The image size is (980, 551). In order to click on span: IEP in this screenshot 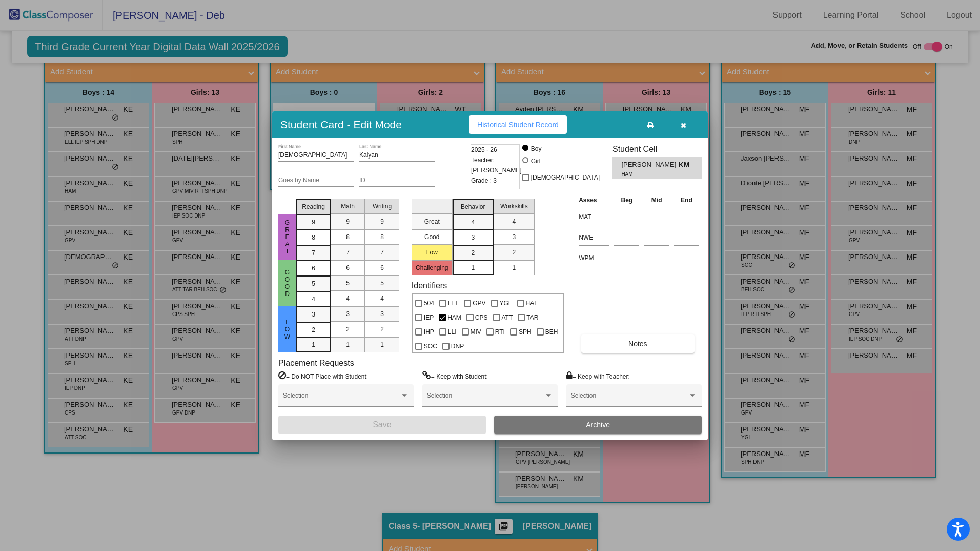, I will do `click(428, 317)`.